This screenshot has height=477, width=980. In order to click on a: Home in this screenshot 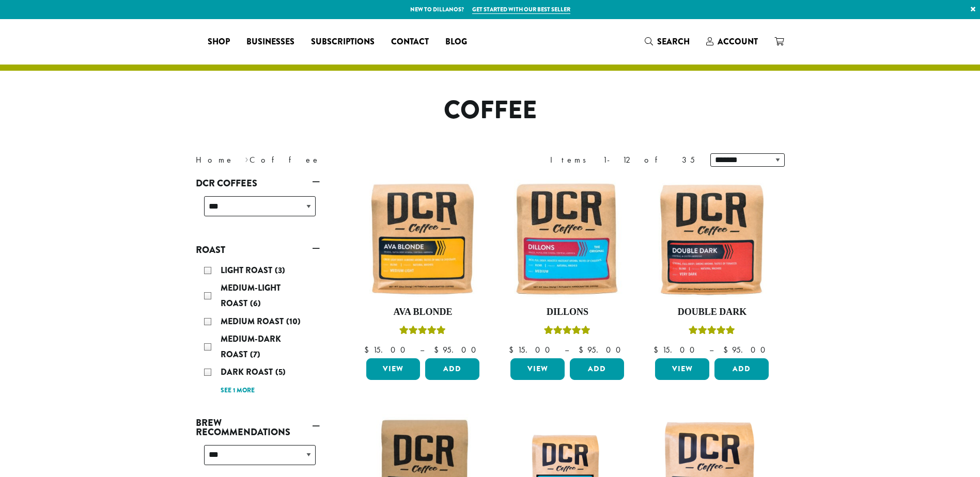, I will do `click(215, 160)`.